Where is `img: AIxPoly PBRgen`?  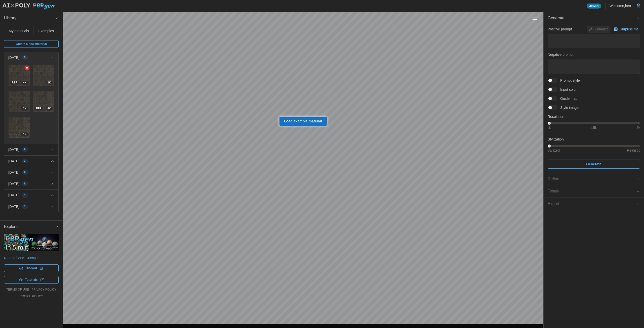 img: AIxPoly PBRgen is located at coordinates (29, 6).